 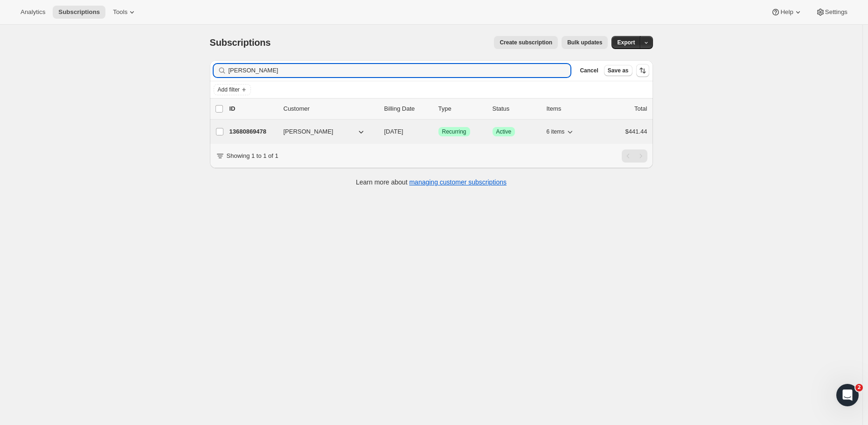 I want to click on div: IDCustomerBilling DateTypeStatusItemsTotal, so click(x=438, y=109).